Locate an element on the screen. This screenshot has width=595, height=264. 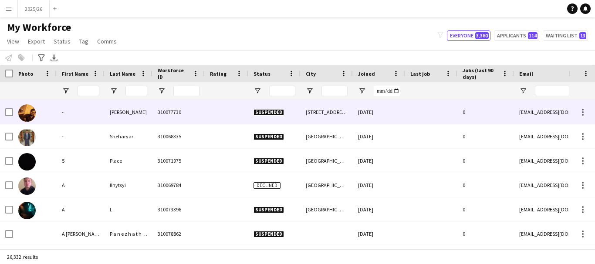
div: 310073396 is located at coordinates (178, 209).